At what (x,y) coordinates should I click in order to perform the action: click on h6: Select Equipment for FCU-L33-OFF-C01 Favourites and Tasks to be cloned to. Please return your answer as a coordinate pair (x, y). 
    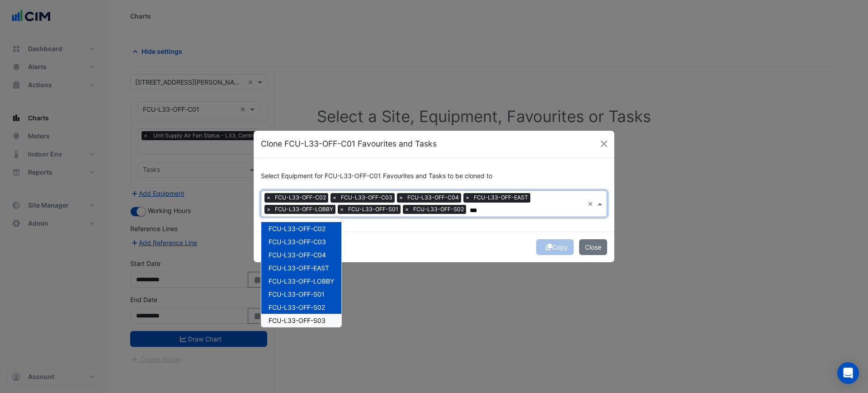
    Looking at the image, I should click on (434, 176).